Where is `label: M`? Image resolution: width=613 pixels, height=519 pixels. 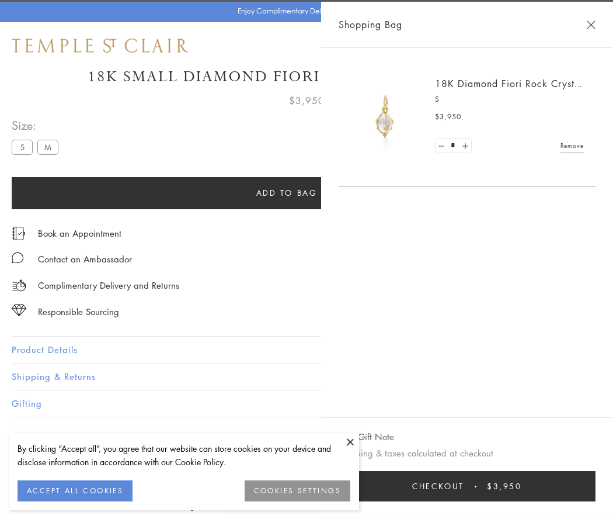 label: M is located at coordinates (48, 147).